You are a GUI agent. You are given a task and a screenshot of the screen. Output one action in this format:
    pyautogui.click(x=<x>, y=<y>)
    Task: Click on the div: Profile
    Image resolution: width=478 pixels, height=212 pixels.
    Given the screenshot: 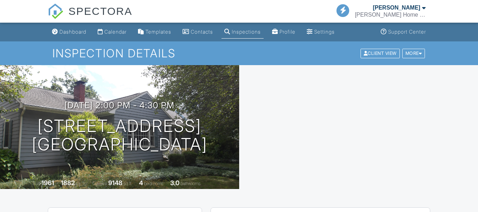 What is the action you would take?
    pyautogui.click(x=287, y=31)
    